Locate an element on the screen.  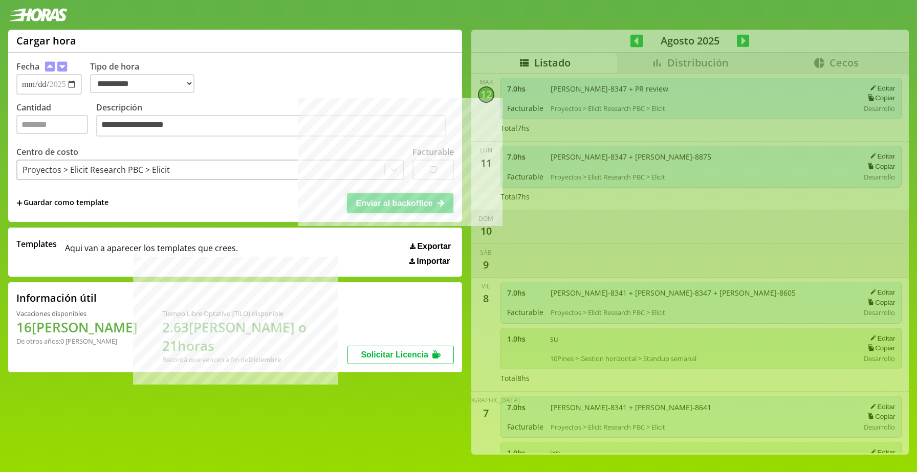
span: Templates is located at coordinates (36, 244).